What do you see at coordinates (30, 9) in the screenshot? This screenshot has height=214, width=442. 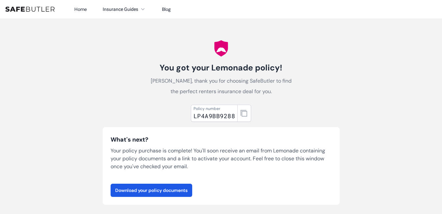 I see `img: SafeButler Text Logo` at bounding box center [30, 9].